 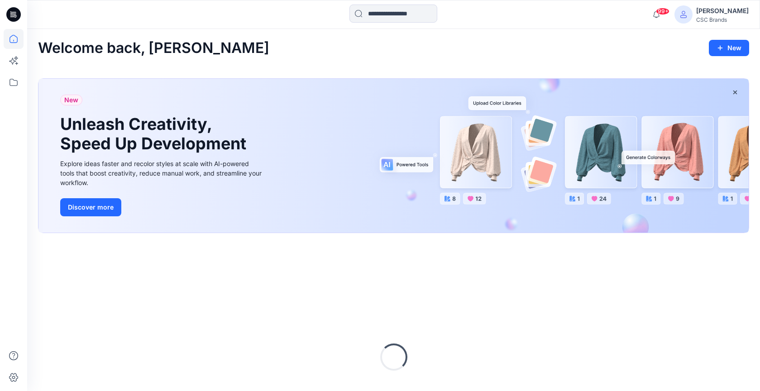 I want to click on svg: avatar, so click(x=683, y=14).